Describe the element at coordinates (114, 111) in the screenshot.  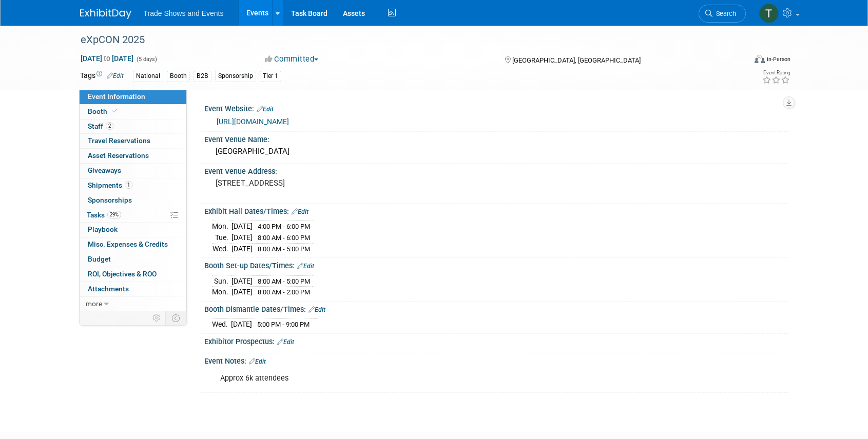
I see `i: Booth reservation complete` at that location.